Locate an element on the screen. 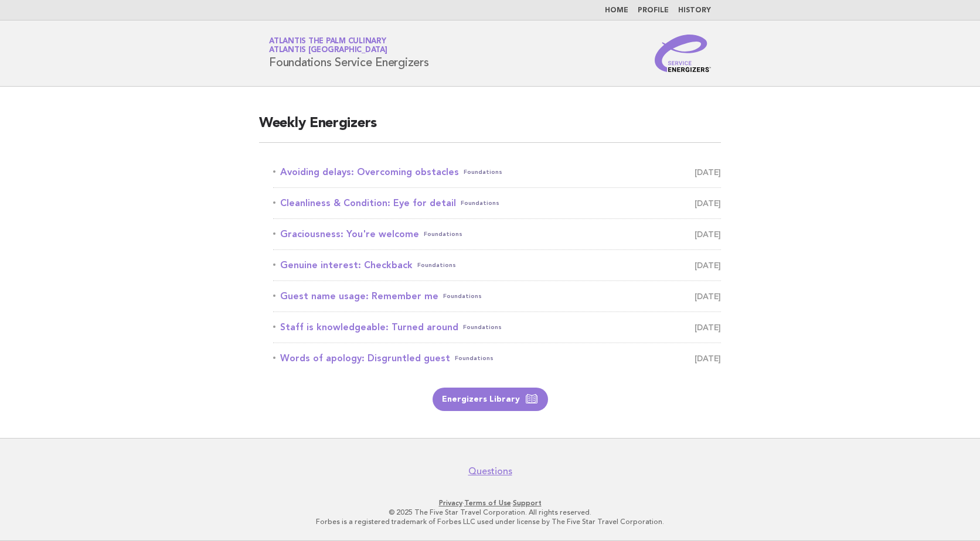 The image size is (980, 541). a: History is located at coordinates (694, 10).